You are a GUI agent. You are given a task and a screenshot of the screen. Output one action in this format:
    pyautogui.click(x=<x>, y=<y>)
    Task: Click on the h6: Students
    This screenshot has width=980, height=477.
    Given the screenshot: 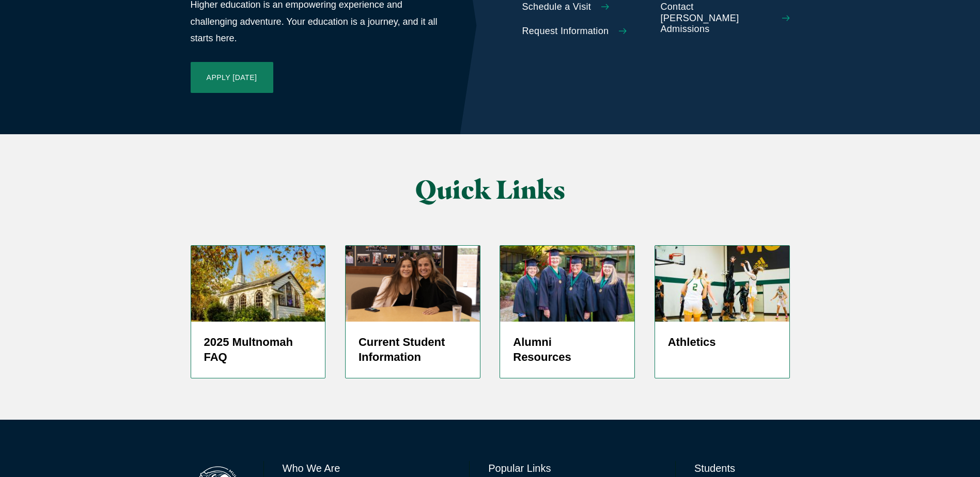 What is the action you would take?
    pyautogui.click(x=742, y=469)
    